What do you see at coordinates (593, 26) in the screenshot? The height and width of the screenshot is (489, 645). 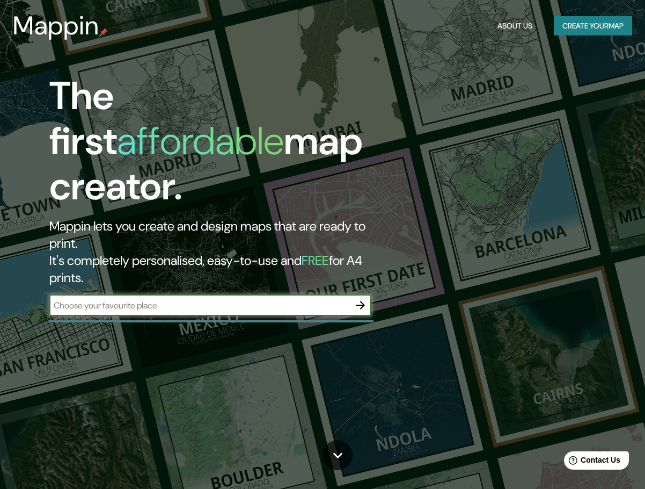 I see `button: Create yourmap` at bounding box center [593, 26].